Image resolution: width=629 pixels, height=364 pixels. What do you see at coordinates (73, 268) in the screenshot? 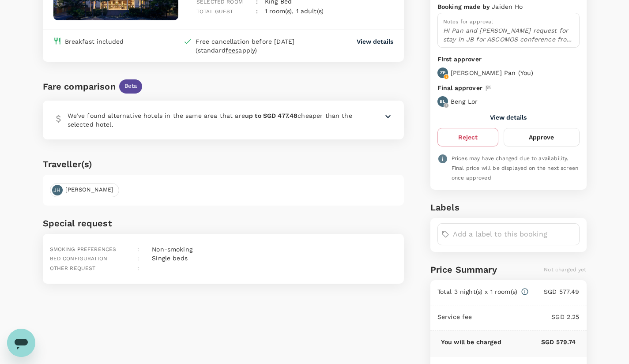
I see `span: Other request` at bounding box center [73, 268].